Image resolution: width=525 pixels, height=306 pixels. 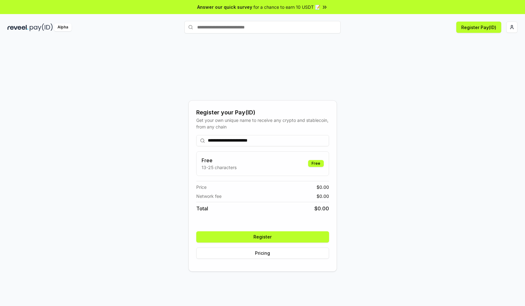 What do you see at coordinates (225, 7) in the screenshot?
I see `span: Answer our quick survey` at bounding box center [225, 7].